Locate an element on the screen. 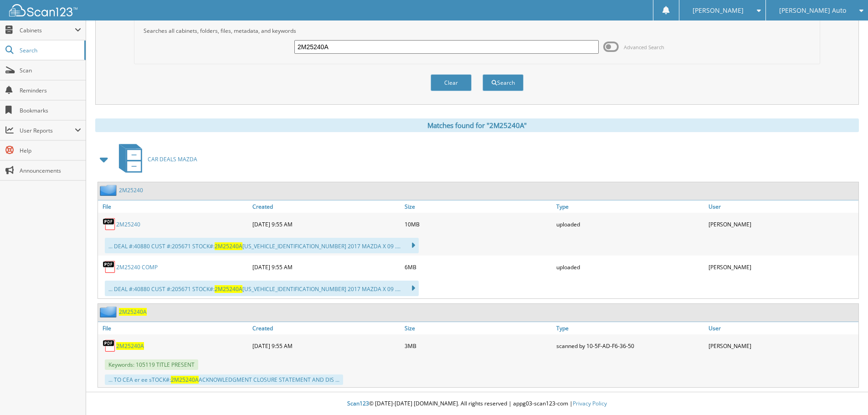 This screenshot has width=868, height=415. a: Privacy Policy is located at coordinates (590, 403).